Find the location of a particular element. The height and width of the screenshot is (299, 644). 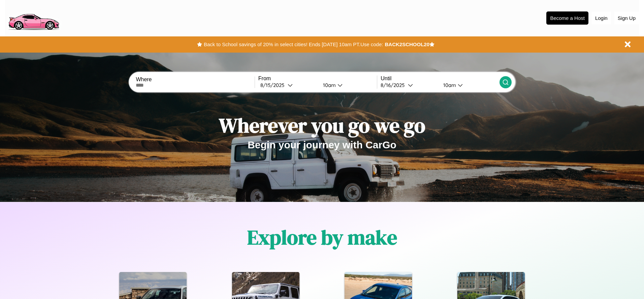

h1: Explore by make is located at coordinates (322, 237).